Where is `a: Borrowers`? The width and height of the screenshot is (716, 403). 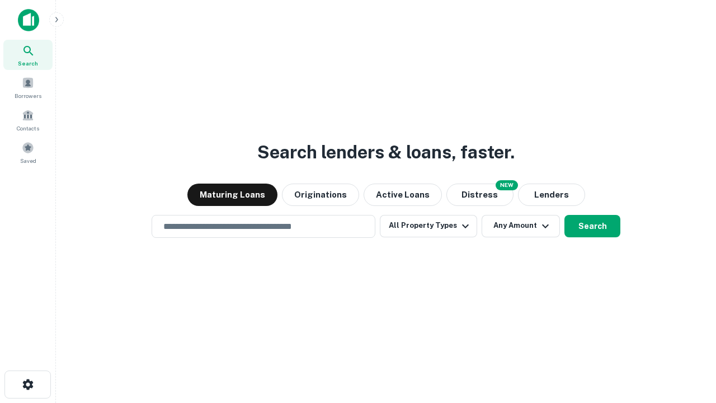
a: Borrowers is located at coordinates (28, 87).